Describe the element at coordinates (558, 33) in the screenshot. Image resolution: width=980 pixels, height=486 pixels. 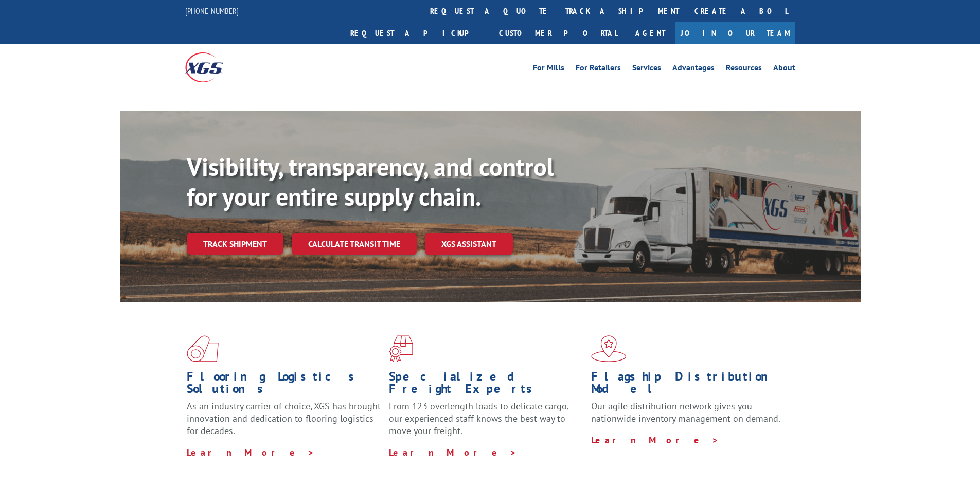
I see `a: Customer Portal` at that location.